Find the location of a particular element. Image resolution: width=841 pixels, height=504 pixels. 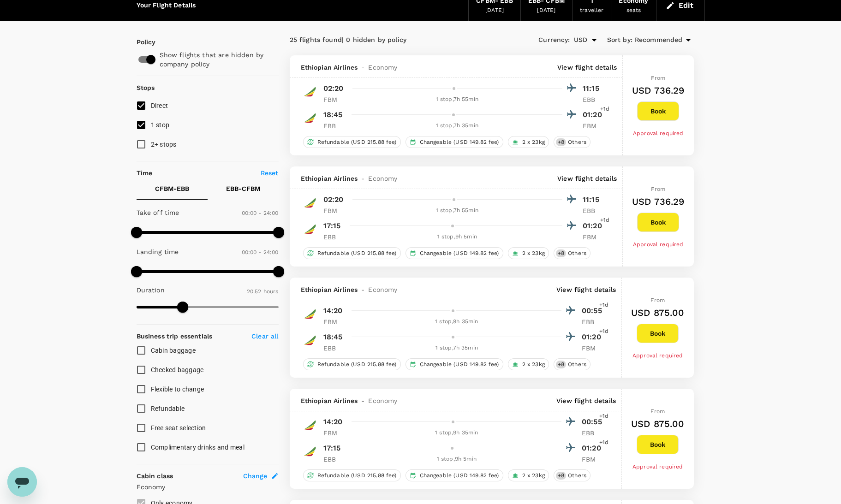

p: 02:20 is located at coordinates (333, 89).